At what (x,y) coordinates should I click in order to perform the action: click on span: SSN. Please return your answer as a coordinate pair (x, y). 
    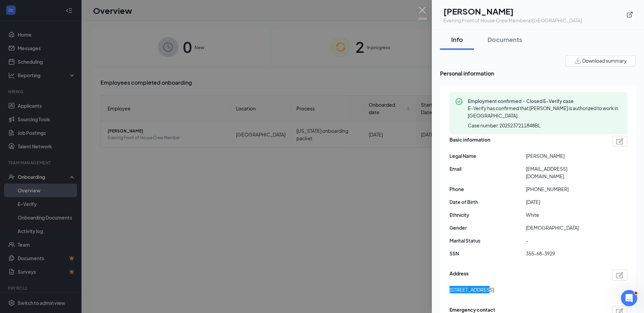
    Looking at the image, I should click on (488, 254).